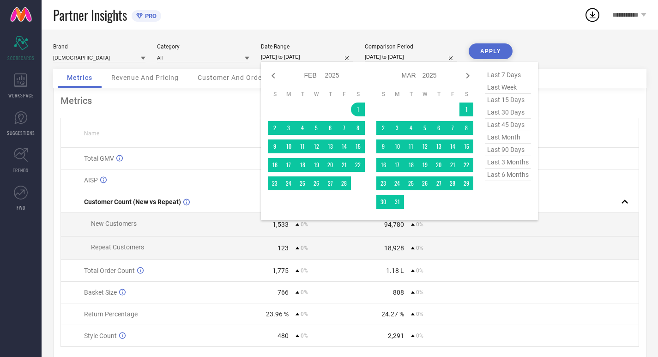 The width and height of the screenshot is (658, 357). What do you see at coordinates (397, 202) in the screenshot?
I see `td: Mon Mar 31 2025` at bounding box center [397, 202].